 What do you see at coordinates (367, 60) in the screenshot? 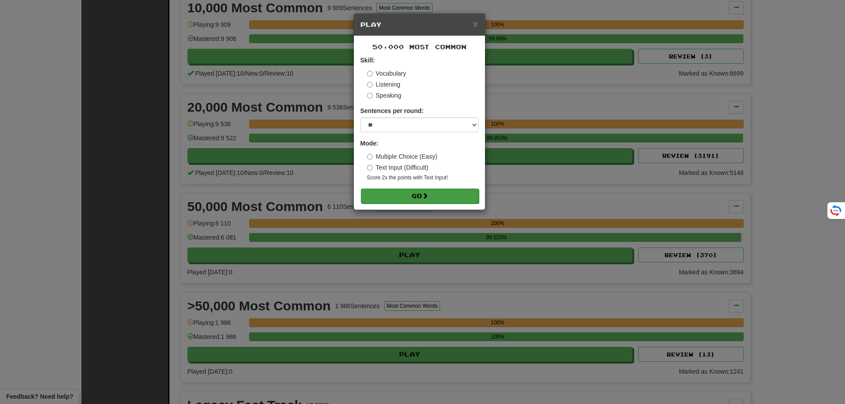
I see `strong: Skill:` at bounding box center [367, 60].